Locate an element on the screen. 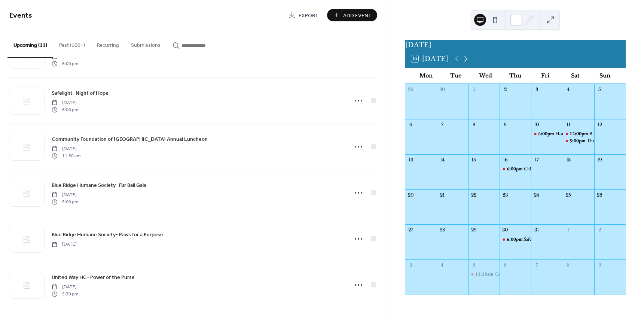 The image size is (644, 319). button: Add Event is located at coordinates (352, 15).